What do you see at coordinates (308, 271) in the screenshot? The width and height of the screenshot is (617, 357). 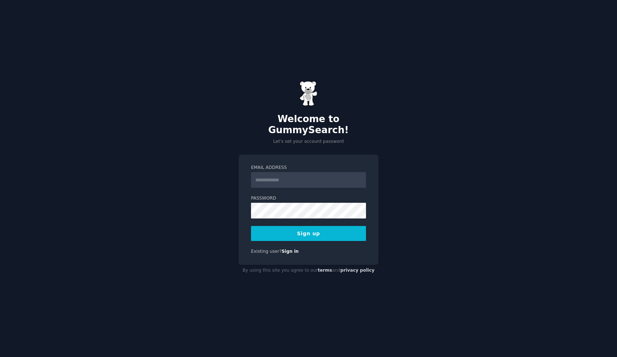 I see `div: By using this site you agree to our and` at bounding box center [308, 271].